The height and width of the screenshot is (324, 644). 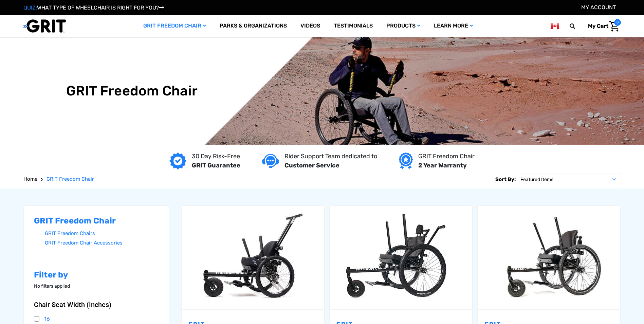 What do you see at coordinates (96, 275) in the screenshot?
I see `h2: Filter by` at bounding box center [96, 275].